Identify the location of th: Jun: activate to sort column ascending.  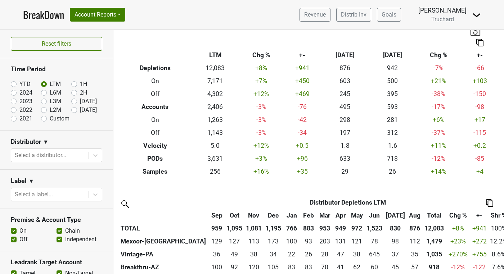
(374, 215).